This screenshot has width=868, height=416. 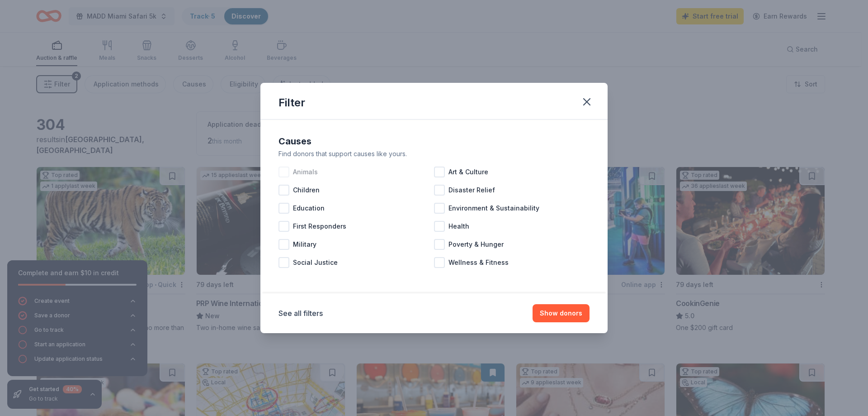 I want to click on span: Art & Culture, so click(x=468, y=172).